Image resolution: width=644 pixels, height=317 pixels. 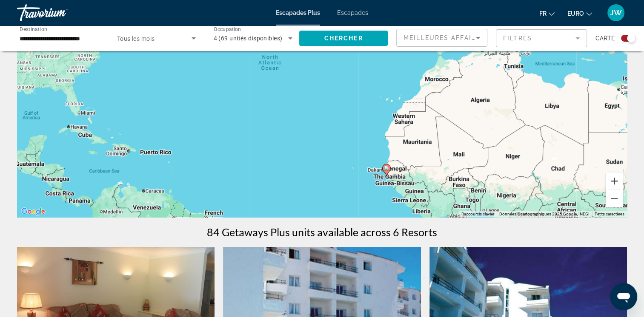 What do you see at coordinates (614, 182) in the screenshot?
I see `button: Zoom avant` at bounding box center [614, 182].